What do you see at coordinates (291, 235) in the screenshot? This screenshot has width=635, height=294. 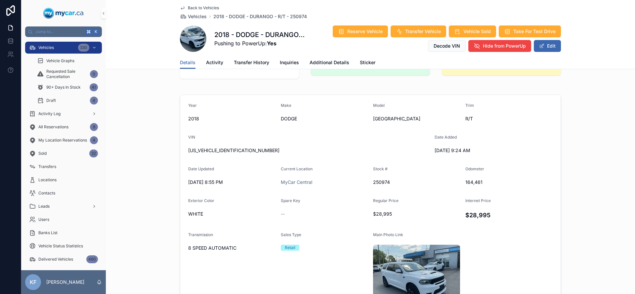 I see `span: Sales Type` at bounding box center [291, 235].